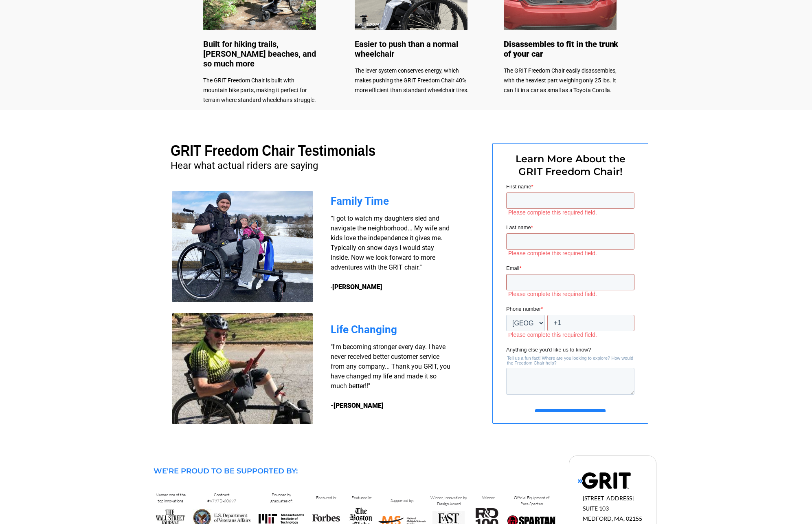  I want to click on span: Easier to push than a normal wheelchair, so click(407, 49).